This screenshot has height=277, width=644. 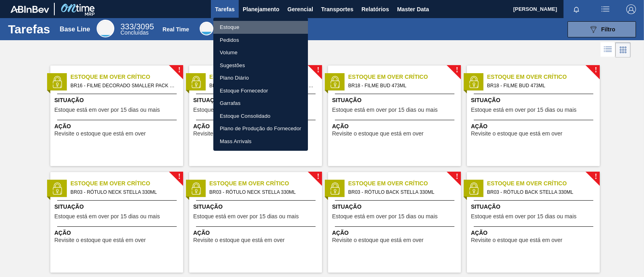 I want to click on a: Estoque, so click(x=260, y=27).